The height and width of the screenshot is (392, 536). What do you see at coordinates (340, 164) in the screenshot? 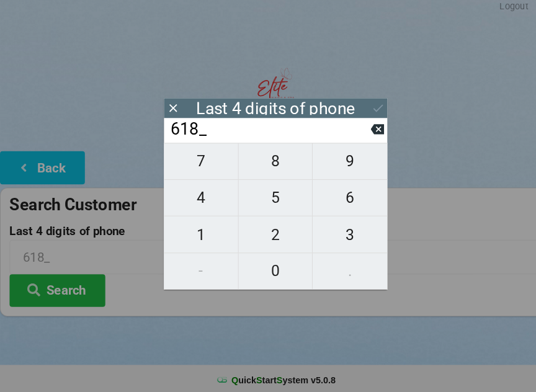
I see `button: 9` at bounding box center [340, 164].